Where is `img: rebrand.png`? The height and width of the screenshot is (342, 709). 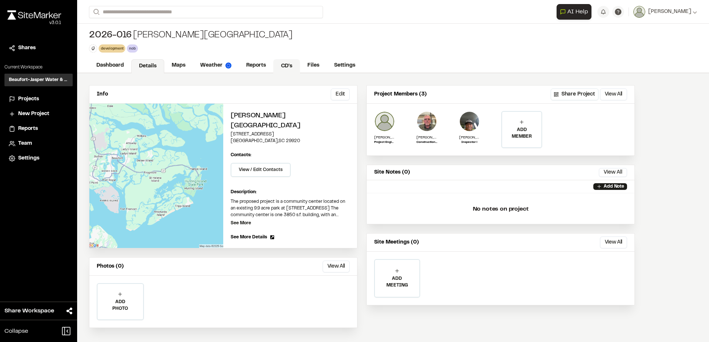 img: rebrand.png is located at coordinates (34, 15).